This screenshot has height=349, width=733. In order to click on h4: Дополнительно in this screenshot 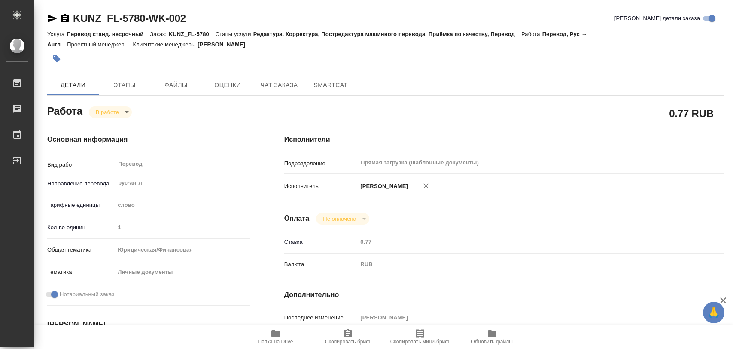, I will do `click(504, 295)`.